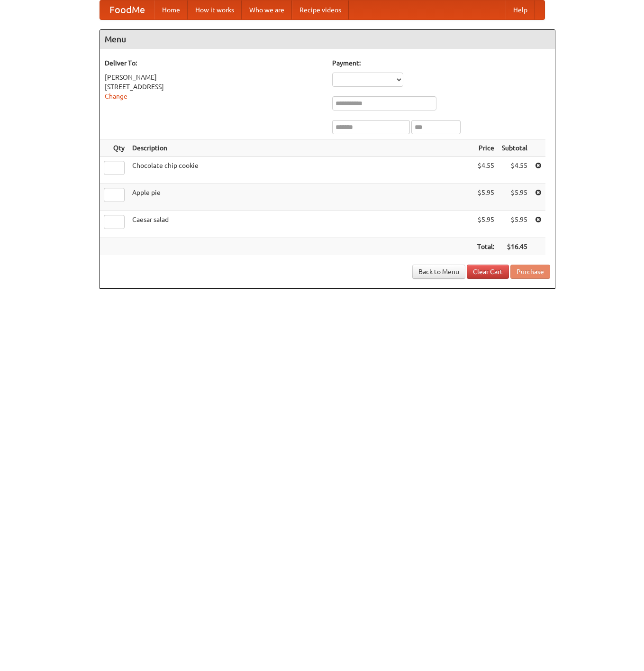 This screenshot has width=644, height=671. Describe the element at coordinates (267, 10) in the screenshot. I see `a: Who we are` at that location.